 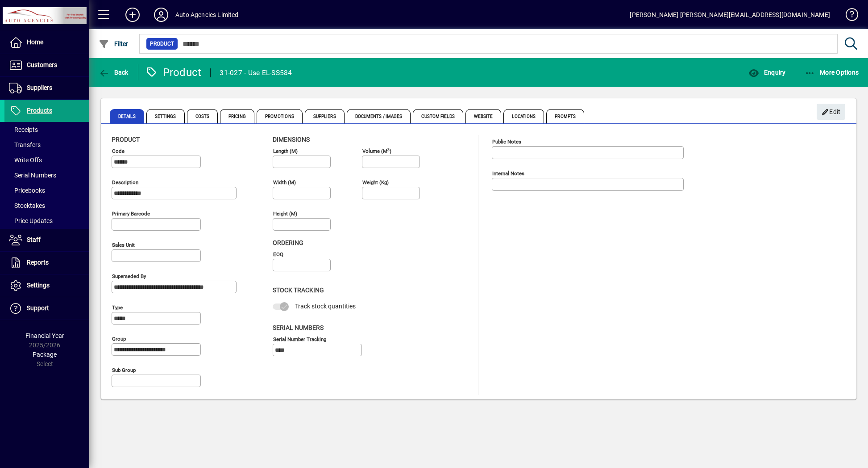 I want to click on button: Enquiry, so click(x=767, y=72).